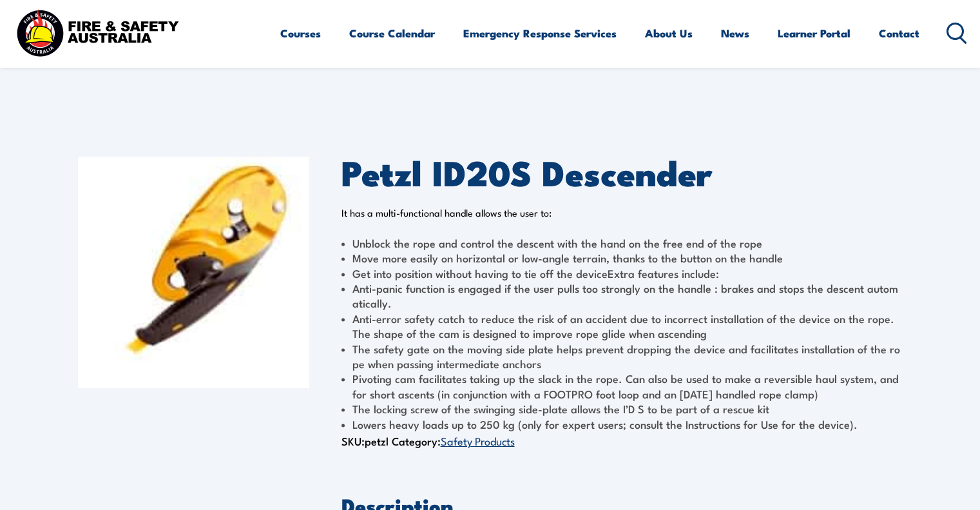 The image size is (980, 510). I want to click on li: Anti-error safety catch to reduce the risk of an accident due to incorrect installation of the de..., so click(622, 326).